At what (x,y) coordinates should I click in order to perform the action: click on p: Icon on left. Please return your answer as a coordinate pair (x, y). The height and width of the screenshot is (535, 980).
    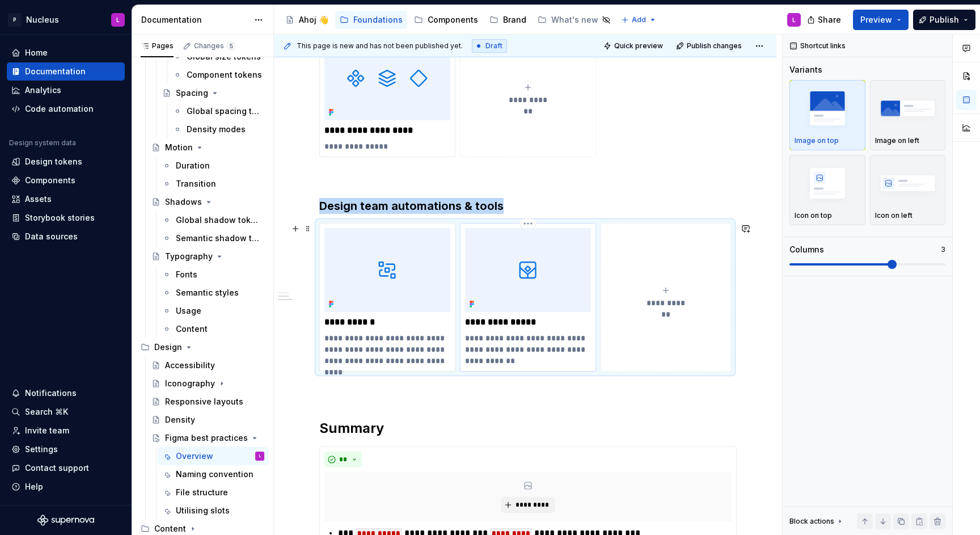
    Looking at the image, I should click on (894, 215).